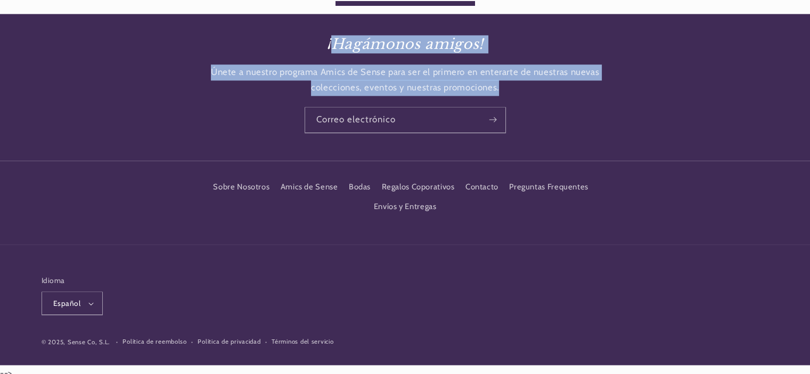 The image size is (810, 374). Describe the element at coordinates (549, 188) in the screenshot. I see `a: Preguntas Frequentes` at that location.